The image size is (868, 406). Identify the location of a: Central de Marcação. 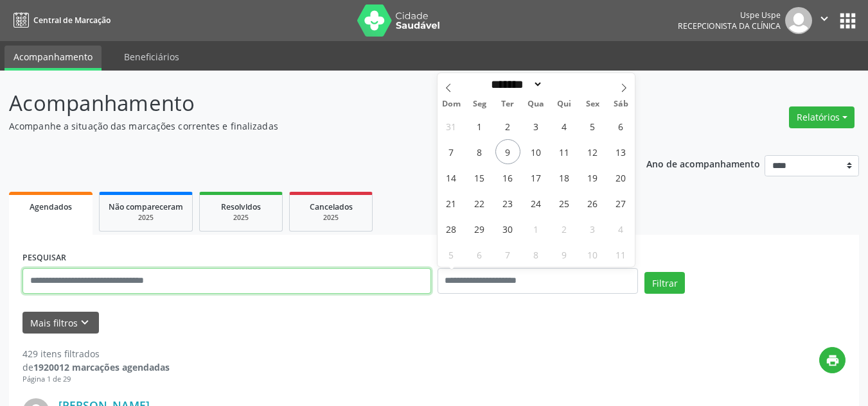
(60, 20).